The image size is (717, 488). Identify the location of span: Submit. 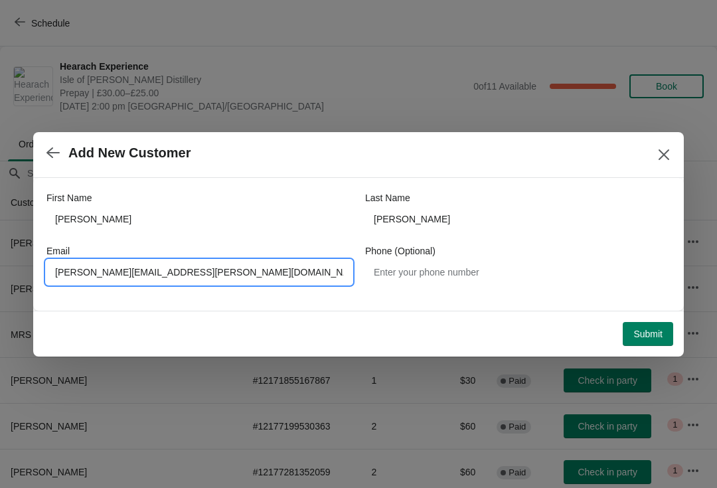
(648, 334).